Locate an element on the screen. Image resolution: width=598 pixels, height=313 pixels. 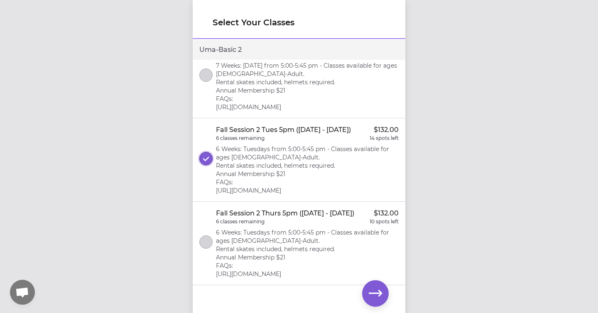
div: Open chat is located at coordinates (22, 292).